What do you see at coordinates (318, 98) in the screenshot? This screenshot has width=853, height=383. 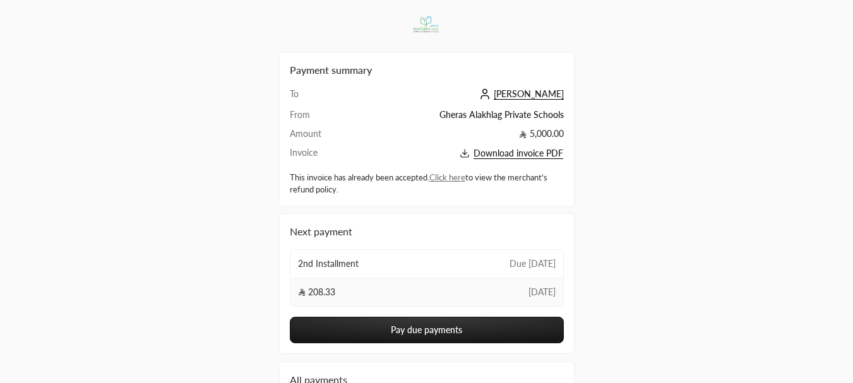 I see `td: To` at bounding box center [318, 98].